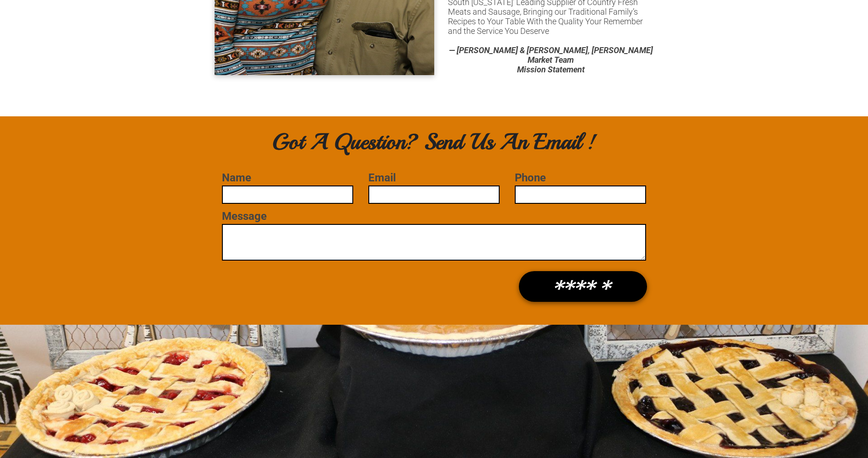  Describe the element at coordinates (434, 178) in the screenshot. I see `label: Email` at that location.